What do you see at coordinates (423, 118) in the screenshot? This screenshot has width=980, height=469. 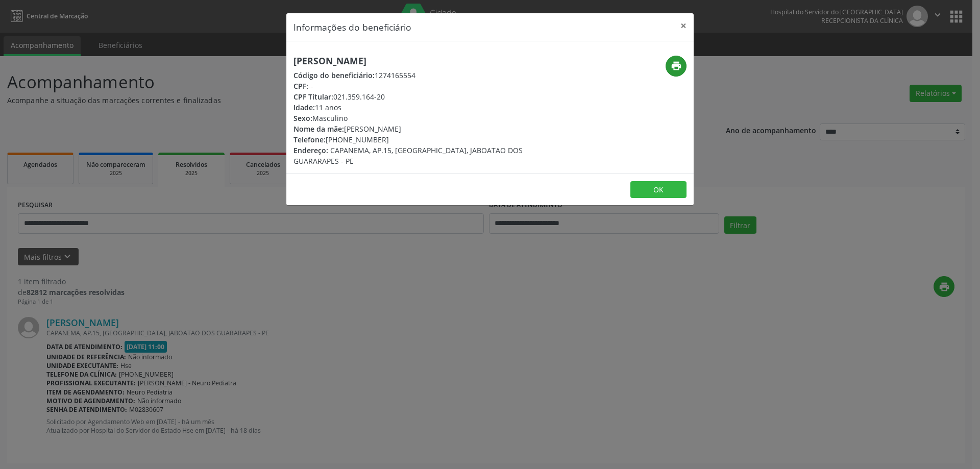 I see `div: Masculino` at bounding box center [423, 118].